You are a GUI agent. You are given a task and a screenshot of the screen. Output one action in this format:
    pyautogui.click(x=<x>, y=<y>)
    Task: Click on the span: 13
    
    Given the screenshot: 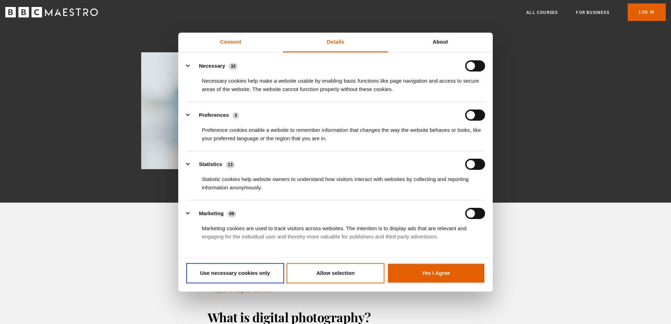 What is the action you would take?
    pyautogui.click(x=230, y=165)
    